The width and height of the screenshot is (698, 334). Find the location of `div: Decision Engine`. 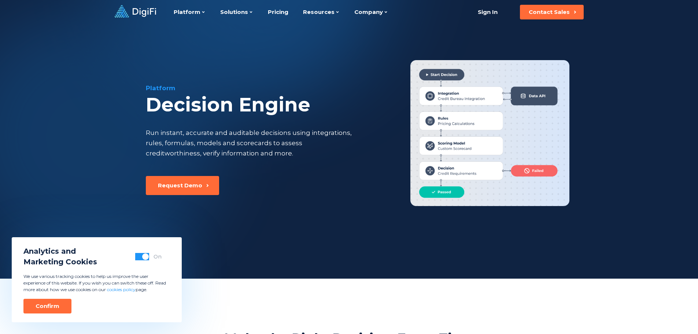

div: Decision Engine is located at coordinates (267, 105).